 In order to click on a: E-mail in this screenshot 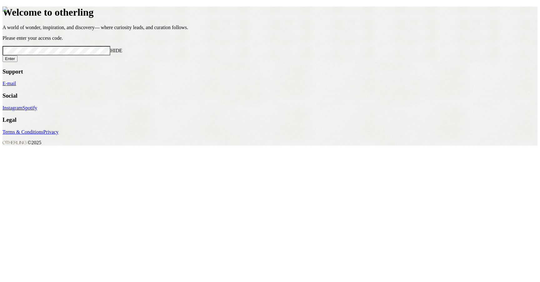, I will do `click(9, 83)`.